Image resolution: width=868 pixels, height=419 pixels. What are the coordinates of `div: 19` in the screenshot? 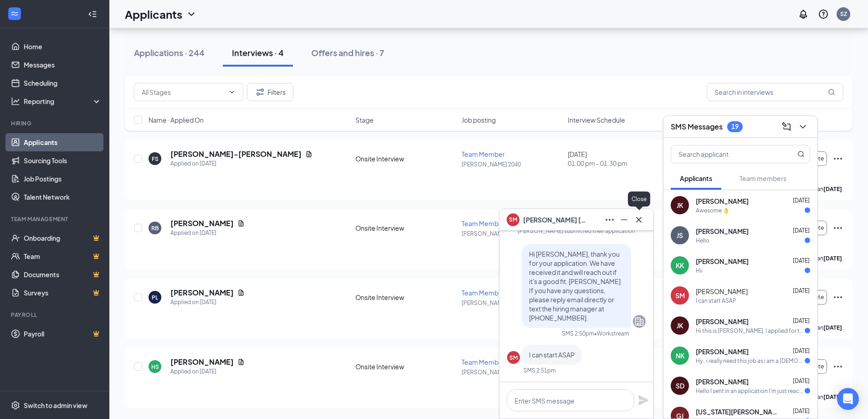 It's located at (735, 126).